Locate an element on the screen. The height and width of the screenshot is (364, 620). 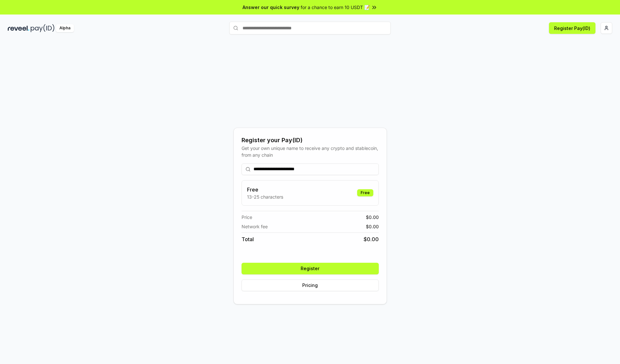
span: Total is located at coordinates (248, 240).